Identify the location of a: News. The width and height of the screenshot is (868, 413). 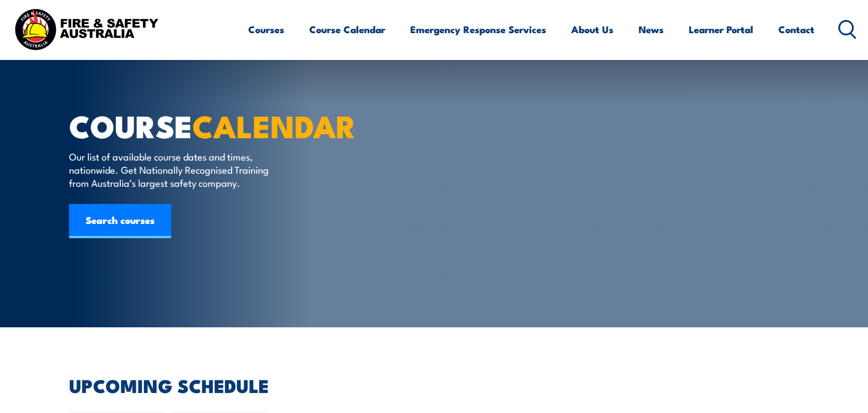
(651, 29).